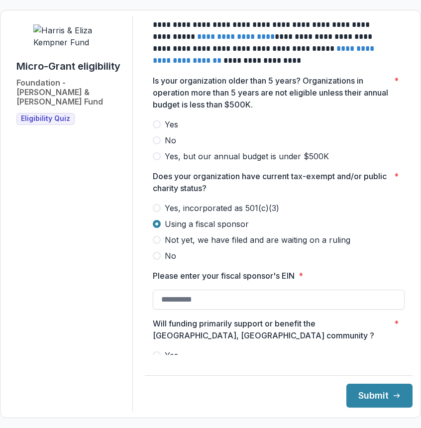 The width and height of the screenshot is (421, 428). I want to click on p: Is your organization older than 5 years? Organizations in operation more than 5 years are not eli..., so click(271, 93).